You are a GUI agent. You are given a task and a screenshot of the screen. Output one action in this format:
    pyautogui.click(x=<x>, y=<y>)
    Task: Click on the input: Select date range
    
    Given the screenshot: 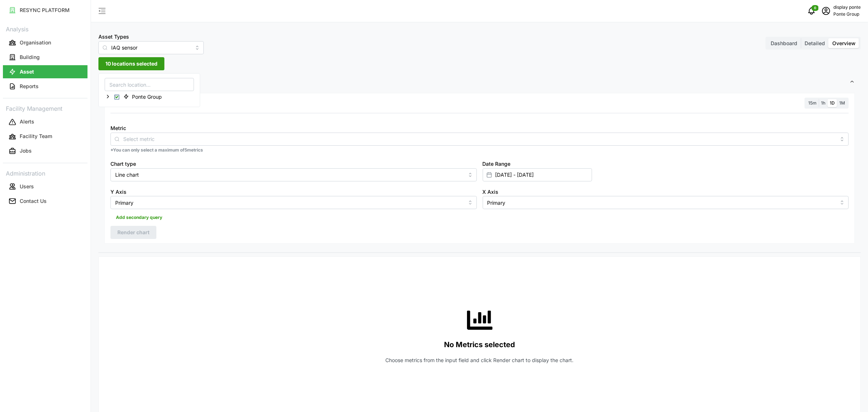 What is the action you would take?
    pyautogui.click(x=537, y=175)
    